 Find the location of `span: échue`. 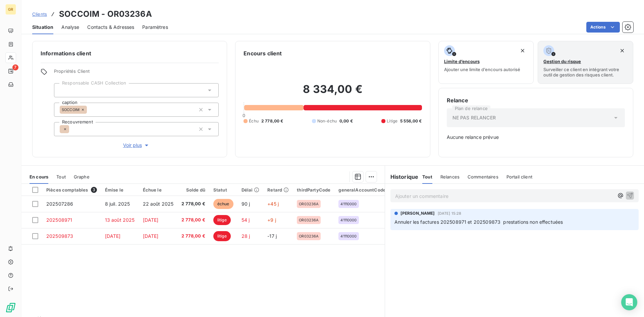

span: échue is located at coordinates (224, 204).